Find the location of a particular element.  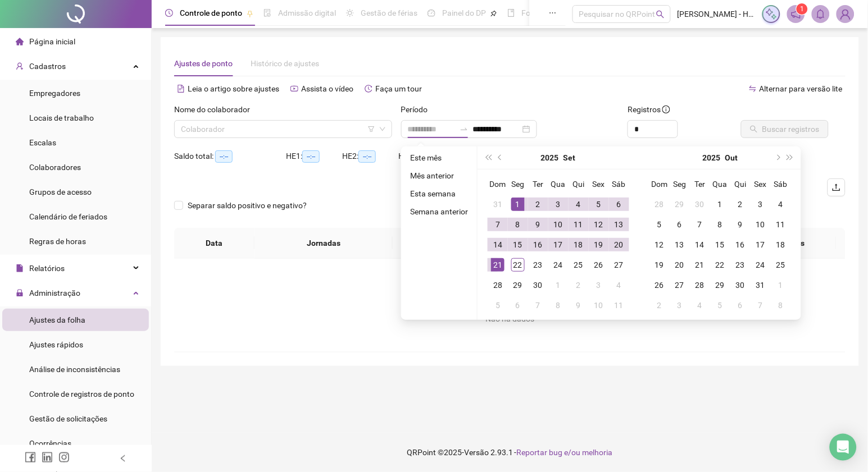

span: 1 is located at coordinates (802, 9).